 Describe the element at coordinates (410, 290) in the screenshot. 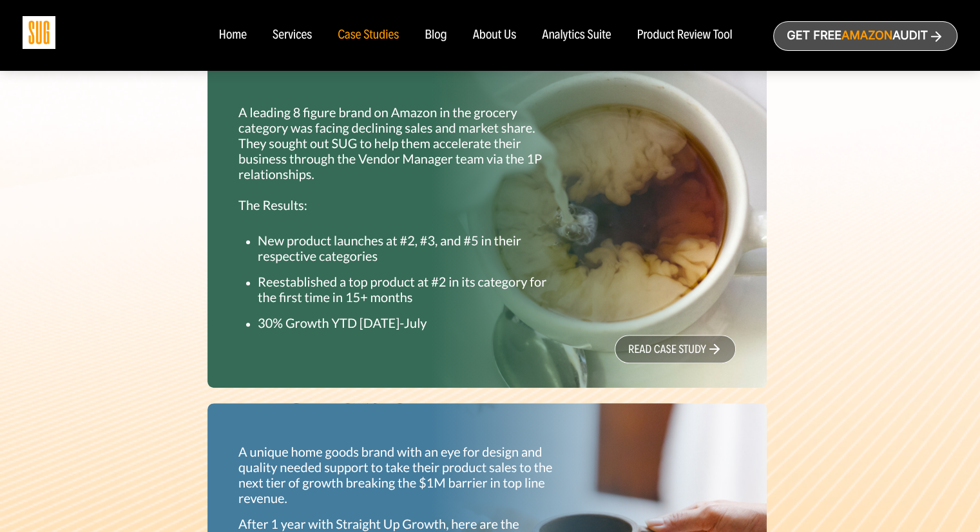

I see `p: Reestablished a top product at #2 in its category for the first time in 15+ months` at that location.